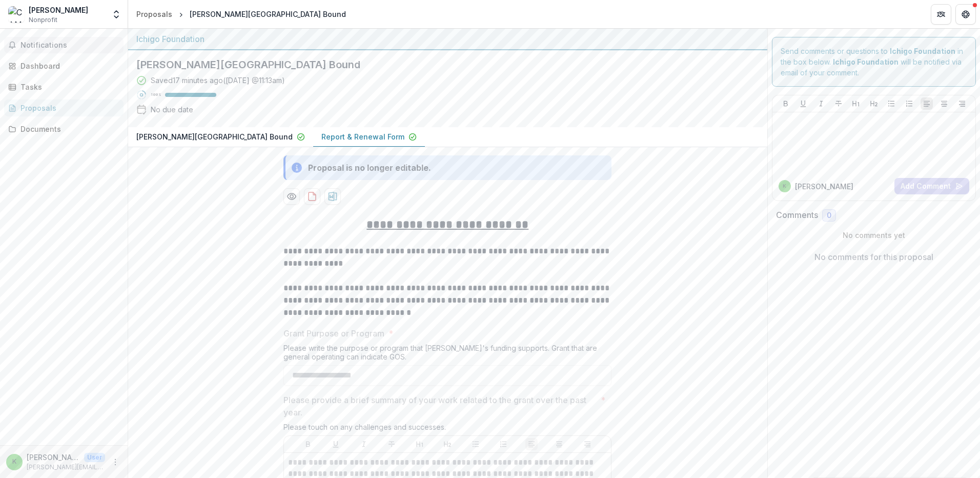 This screenshot has width=980, height=478. Describe the element at coordinates (64, 87) in the screenshot. I see `a: Tasks` at that location.